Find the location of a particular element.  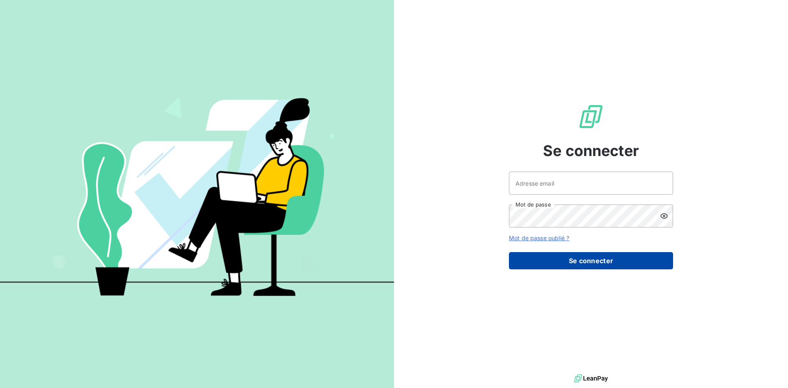

img: Logo LeanPay is located at coordinates (591, 117).